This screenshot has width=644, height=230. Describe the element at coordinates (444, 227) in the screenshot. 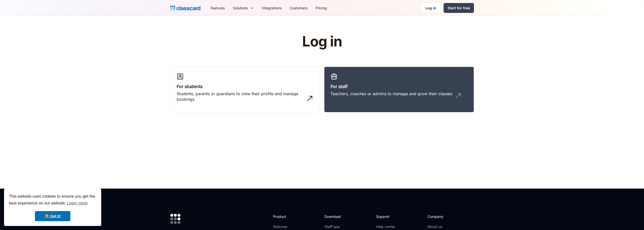

I see `a: About us` at that location.